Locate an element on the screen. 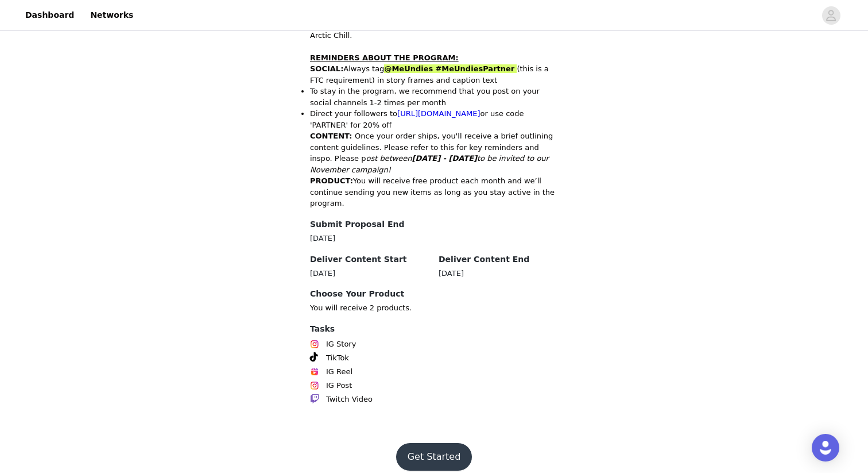  img: Instagram Reels Icon is located at coordinates (315, 372).